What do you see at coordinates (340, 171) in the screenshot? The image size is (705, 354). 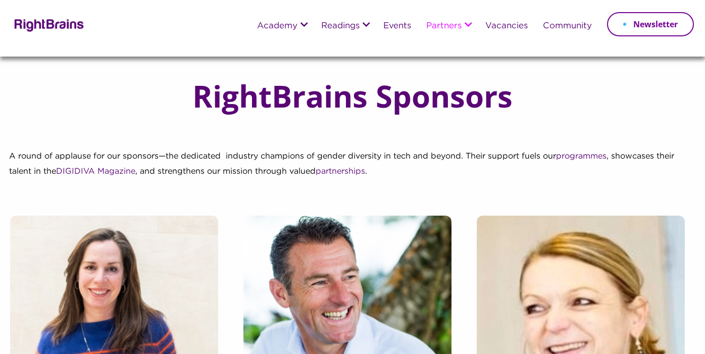 I see `a: partnerships` at bounding box center [340, 171].